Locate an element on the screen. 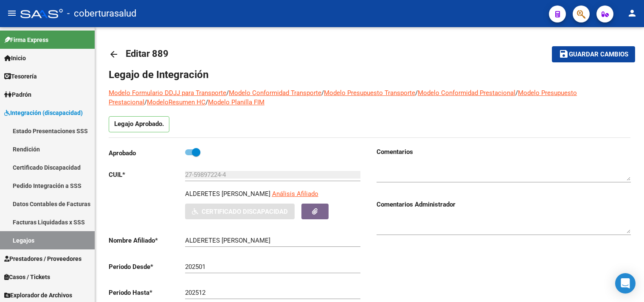 This screenshot has width=644, height=302. h1: Legajo de Integración is located at coordinates (369, 75).